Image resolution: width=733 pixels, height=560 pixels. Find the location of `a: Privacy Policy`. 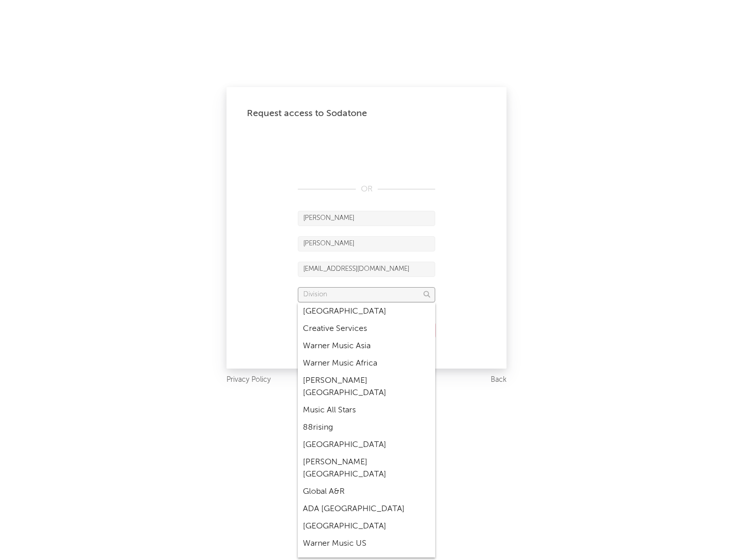

a: Privacy Policy is located at coordinates (248, 380).